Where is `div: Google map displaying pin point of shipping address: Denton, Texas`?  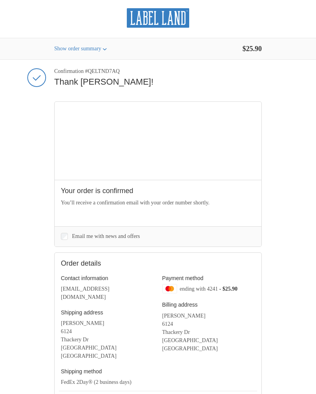
div: Google map displaying pin point of shipping address: Denton, Texas is located at coordinates (158, 141).